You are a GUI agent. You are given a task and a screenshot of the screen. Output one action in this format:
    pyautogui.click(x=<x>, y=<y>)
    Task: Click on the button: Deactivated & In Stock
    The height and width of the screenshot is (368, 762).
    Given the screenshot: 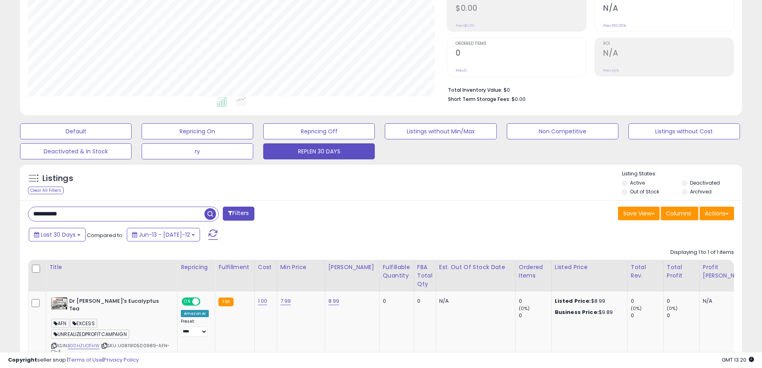 What is the action you would take?
    pyautogui.click(x=76, y=151)
    